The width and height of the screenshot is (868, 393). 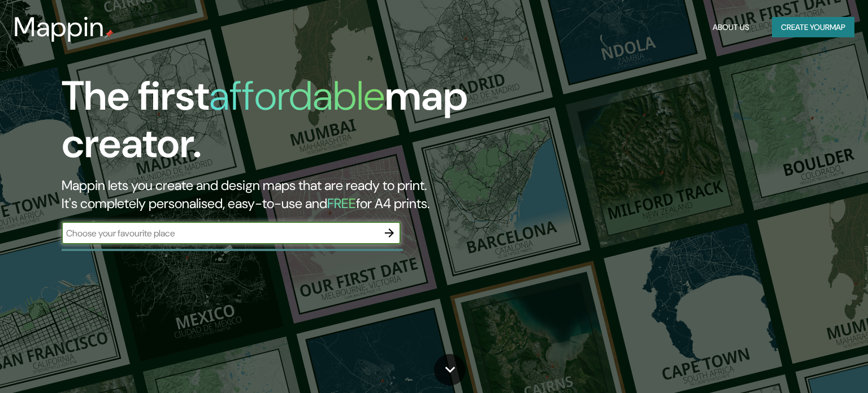 I want to click on img: mappin-pin, so click(x=109, y=34).